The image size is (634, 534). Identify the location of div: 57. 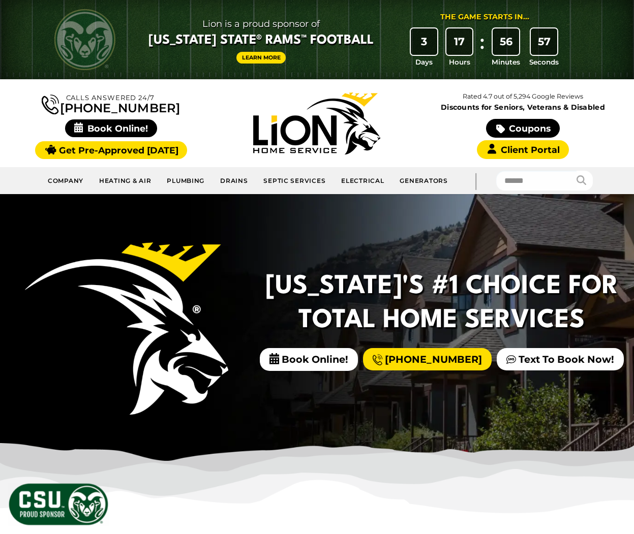
(544, 42).